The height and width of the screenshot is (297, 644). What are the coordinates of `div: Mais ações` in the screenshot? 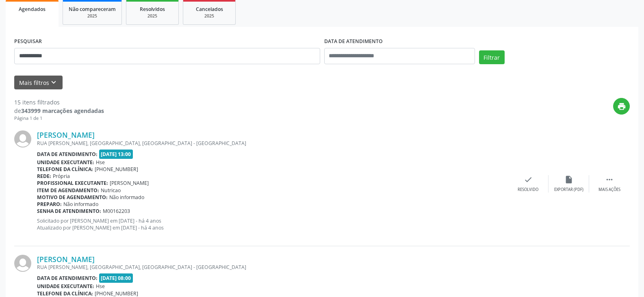 It's located at (610, 190).